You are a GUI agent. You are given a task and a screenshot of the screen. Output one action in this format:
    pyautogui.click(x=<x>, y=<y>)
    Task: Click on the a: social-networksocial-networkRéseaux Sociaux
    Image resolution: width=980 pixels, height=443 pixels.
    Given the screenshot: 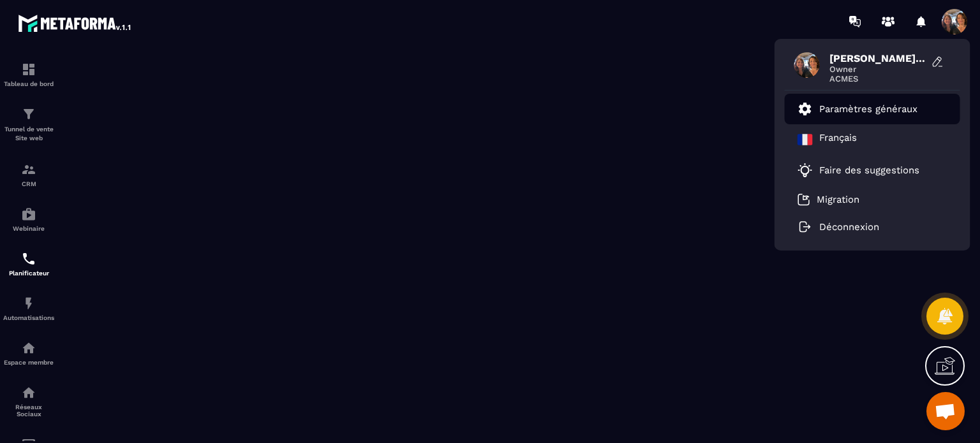 What is the action you would take?
    pyautogui.click(x=29, y=401)
    